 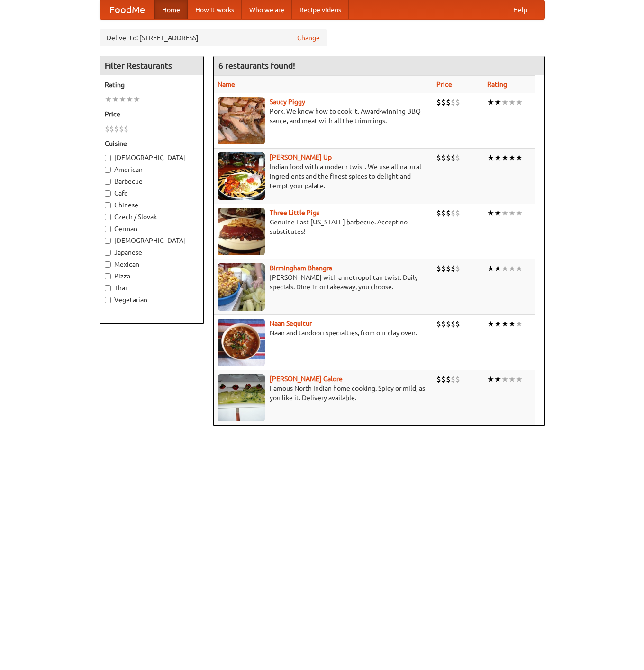 What do you see at coordinates (107, 181) in the screenshot?
I see `input: Barbecue` at bounding box center [107, 181].